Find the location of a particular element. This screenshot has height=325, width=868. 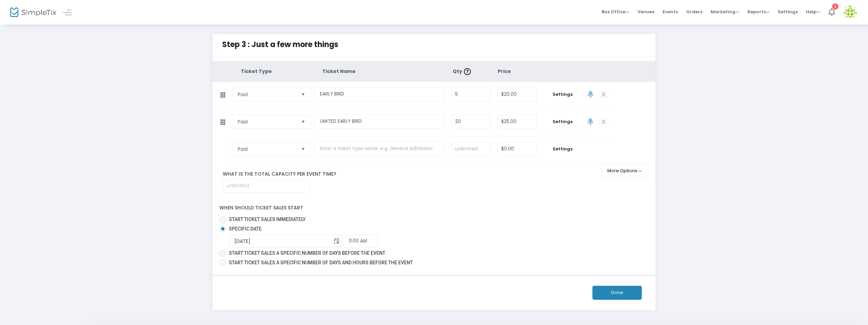

span: Start ticket sales a specific number of days before the event is located at coordinates (307, 253).